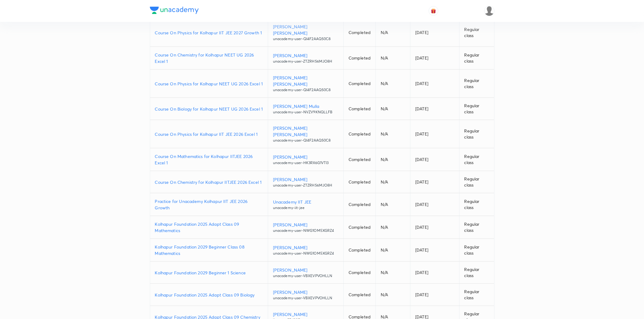  What do you see at coordinates (209, 295) in the screenshot?
I see `a: Kolhapur Foundation 2025 Adapt Class 09 Biology` at bounding box center [209, 295].